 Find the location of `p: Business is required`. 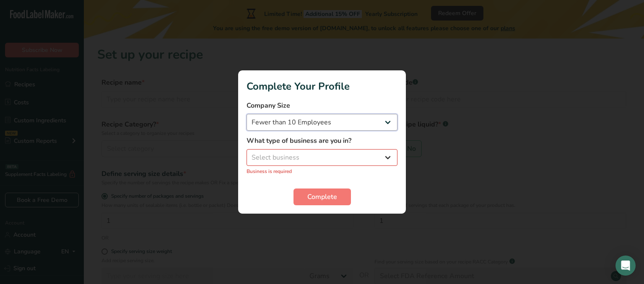

p: Business is required is located at coordinates (322, 171).